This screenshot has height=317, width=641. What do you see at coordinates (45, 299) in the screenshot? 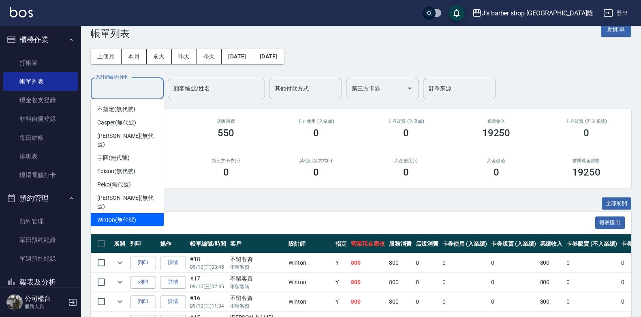
I see `h5: 公司櫃台` at bounding box center [45, 299].